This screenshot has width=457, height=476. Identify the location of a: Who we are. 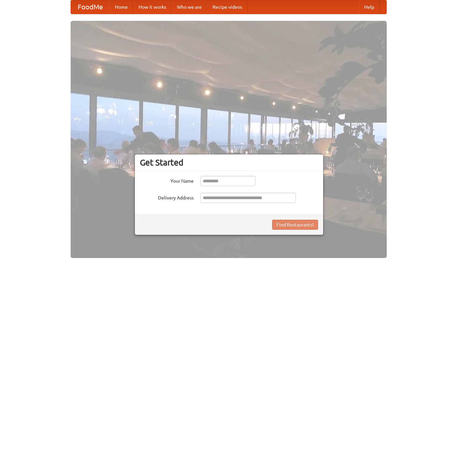
(189, 7).